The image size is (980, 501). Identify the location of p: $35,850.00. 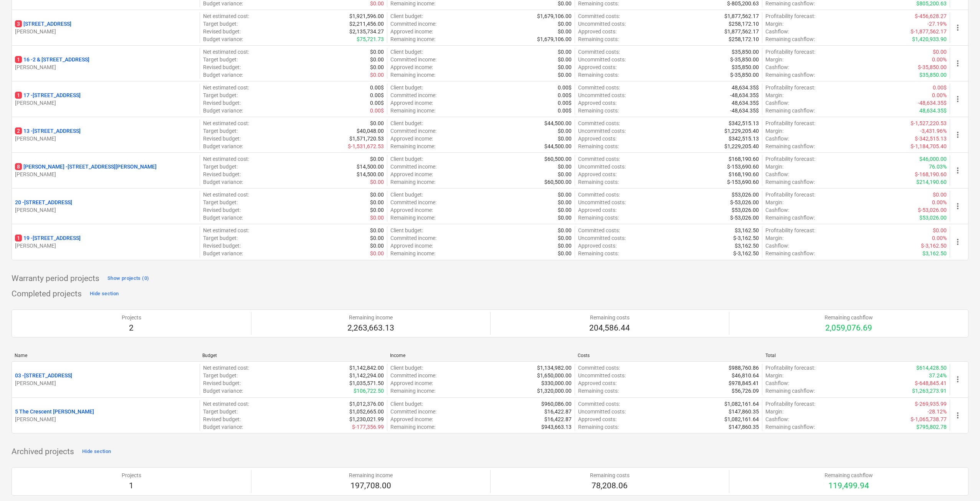
(745, 52).